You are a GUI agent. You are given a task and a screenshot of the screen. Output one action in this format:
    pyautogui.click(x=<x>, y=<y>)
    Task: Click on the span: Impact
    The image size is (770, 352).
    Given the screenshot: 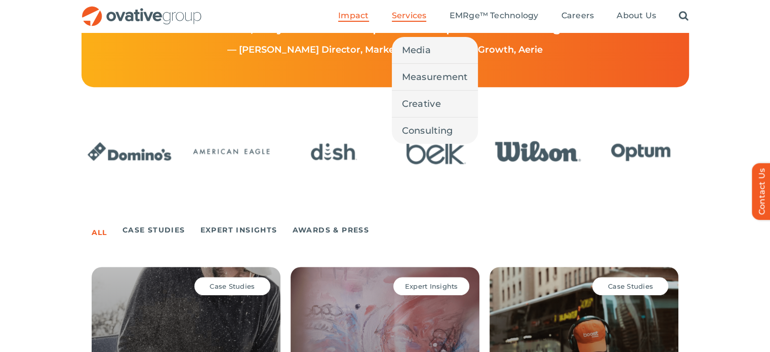 What is the action you would take?
    pyautogui.click(x=353, y=16)
    